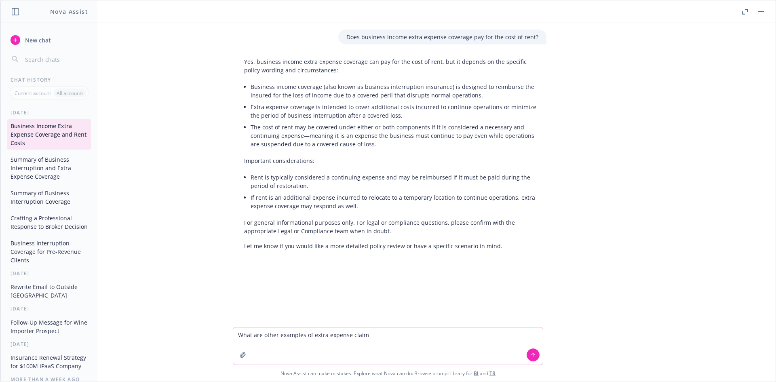 The height and width of the screenshot is (382, 776). What do you see at coordinates (49, 134) in the screenshot?
I see `button: Business Income Extra Expense Coverage and Rent Costs` at bounding box center [49, 134].